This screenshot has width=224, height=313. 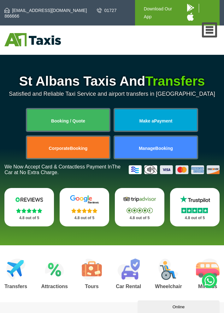 What do you see at coordinates (190, 8) in the screenshot?
I see `img: A1 Taxis Android App` at bounding box center [190, 8].